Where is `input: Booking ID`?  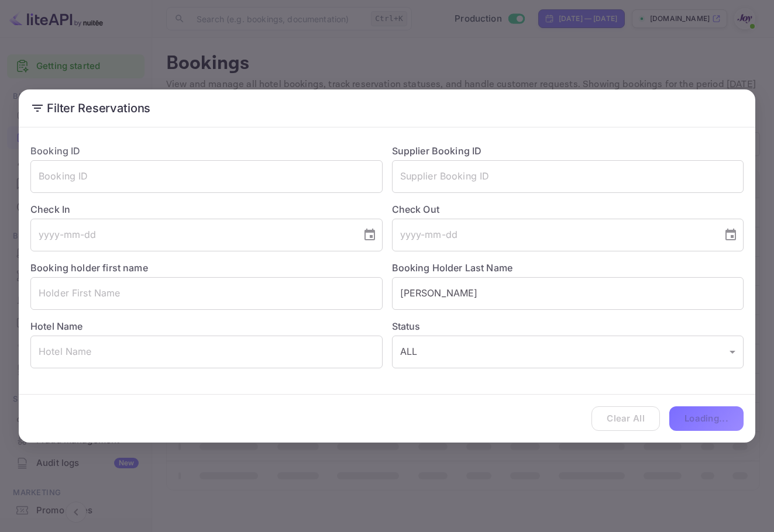
input: Booking ID is located at coordinates (207, 177).